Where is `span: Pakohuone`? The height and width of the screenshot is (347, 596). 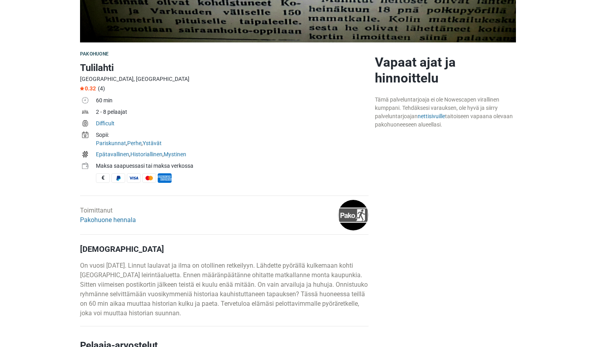
span: Pakohuone is located at coordinates (94, 54).